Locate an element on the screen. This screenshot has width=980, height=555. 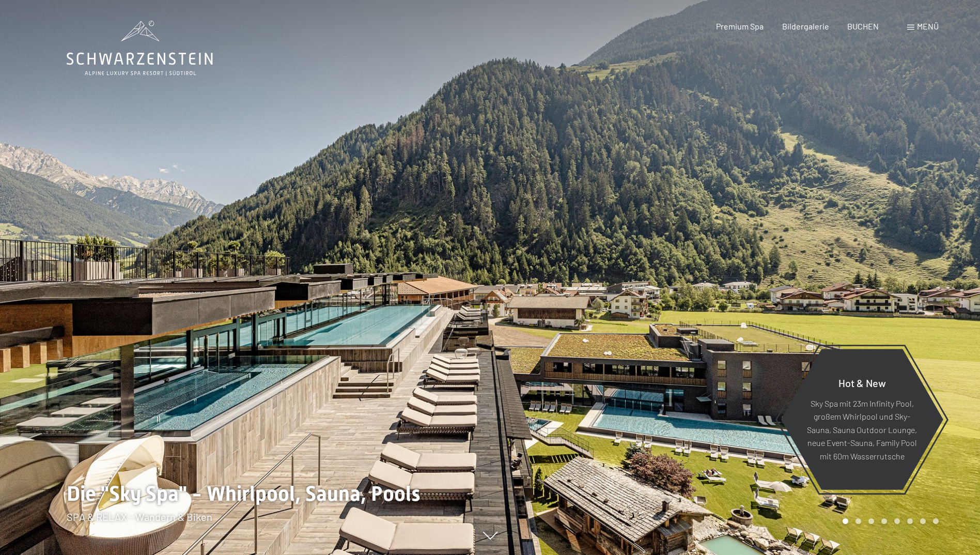
span: Hot & New is located at coordinates (862, 383).